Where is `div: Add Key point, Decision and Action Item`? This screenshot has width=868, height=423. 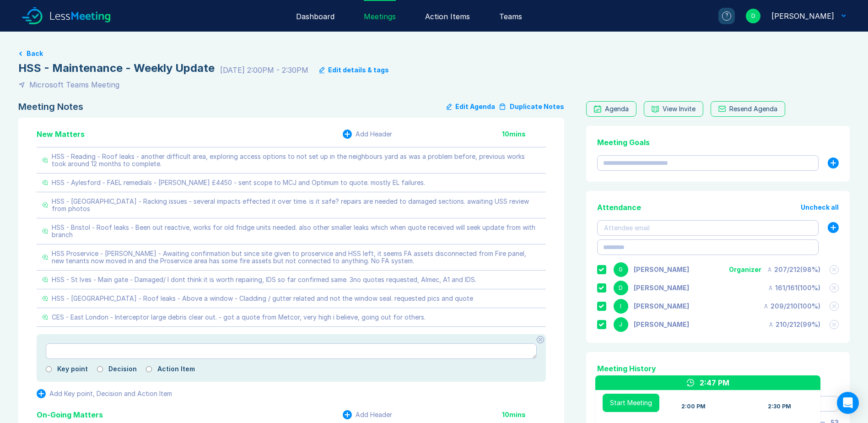 div: Add Key point, Decision and Action Item is located at coordinates (111, 394).